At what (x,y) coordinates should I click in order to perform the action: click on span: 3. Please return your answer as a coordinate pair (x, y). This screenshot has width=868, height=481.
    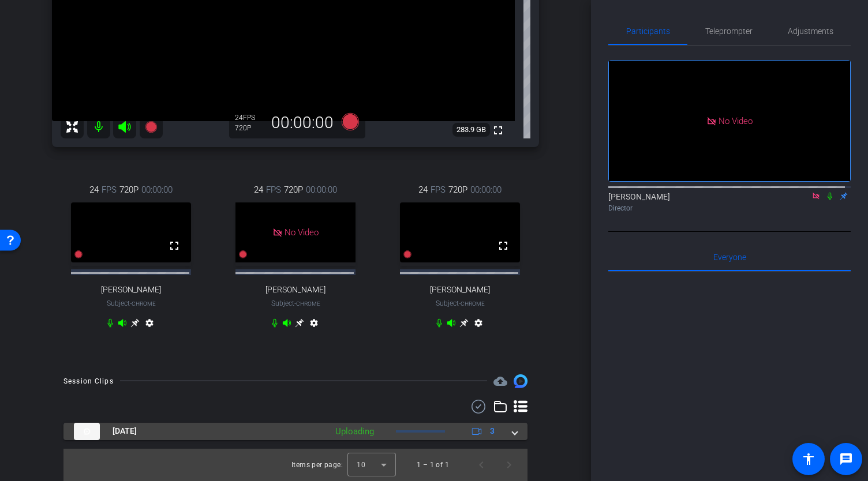
    Looking at the image, I should click on (493, 431).